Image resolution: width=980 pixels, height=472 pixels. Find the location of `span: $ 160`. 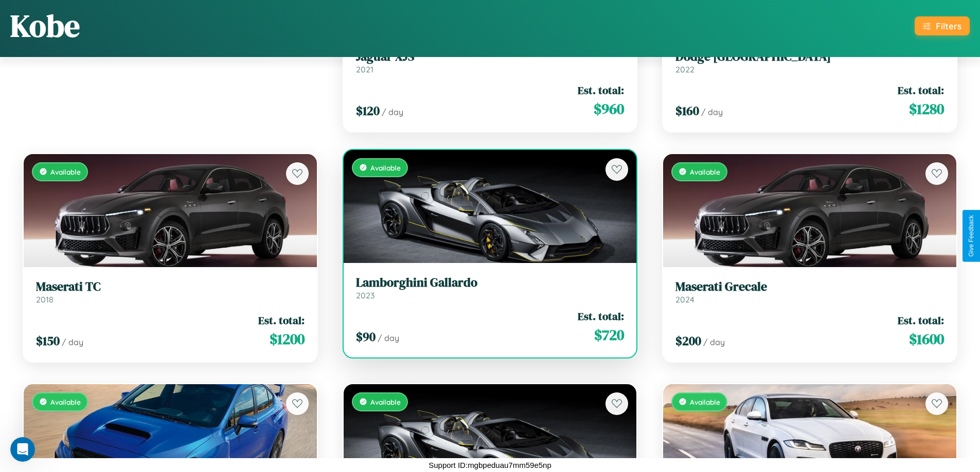

span: $ 160 is located at coordinates (687, 111).